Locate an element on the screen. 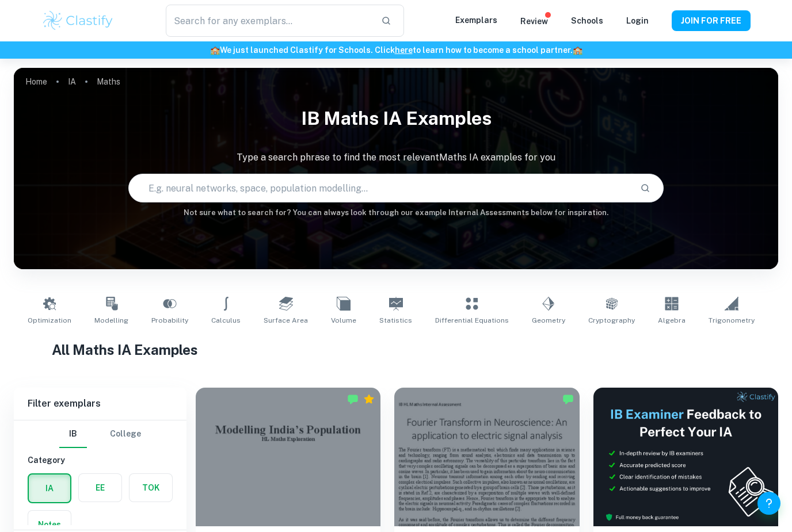 This screenshot has height=532, width=792. a: IA is located at coordinates (72, 81).